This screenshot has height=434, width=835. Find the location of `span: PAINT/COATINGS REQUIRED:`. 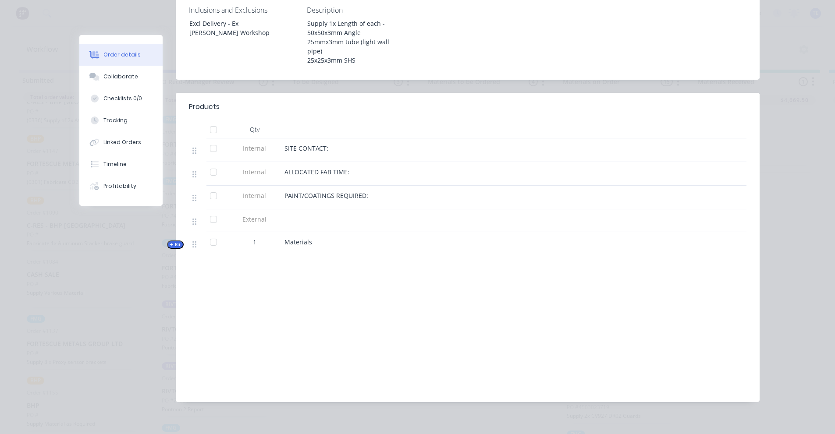

span: PAINT/COATINGS REQUIRED: is located at coordinates (326, 195).